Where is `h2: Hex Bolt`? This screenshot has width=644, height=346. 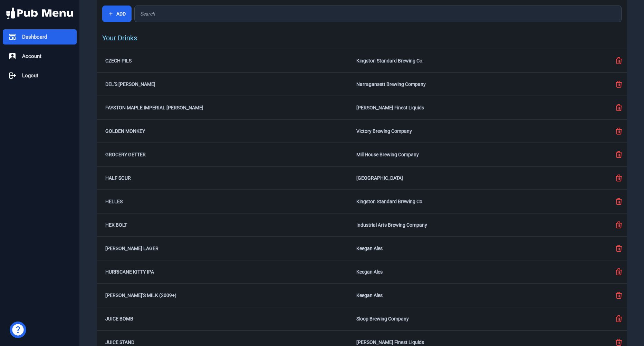 h2: Hex Bolt is located at coordinates (229, 225).